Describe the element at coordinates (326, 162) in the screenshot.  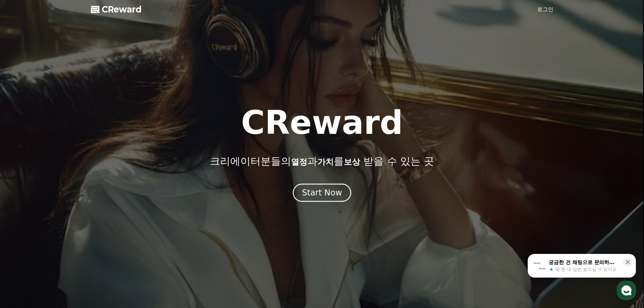
I see `span: 가치` at that location.